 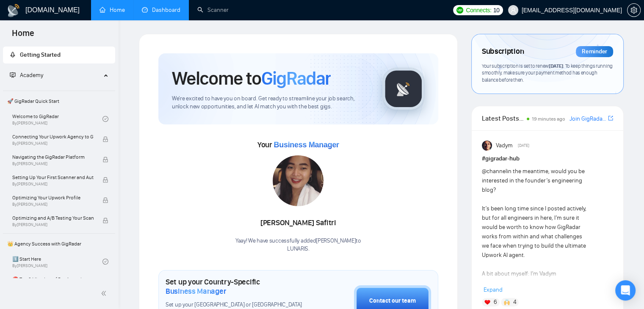 I want to click on span: fund-projection-screen, so click(x=13, y=75).